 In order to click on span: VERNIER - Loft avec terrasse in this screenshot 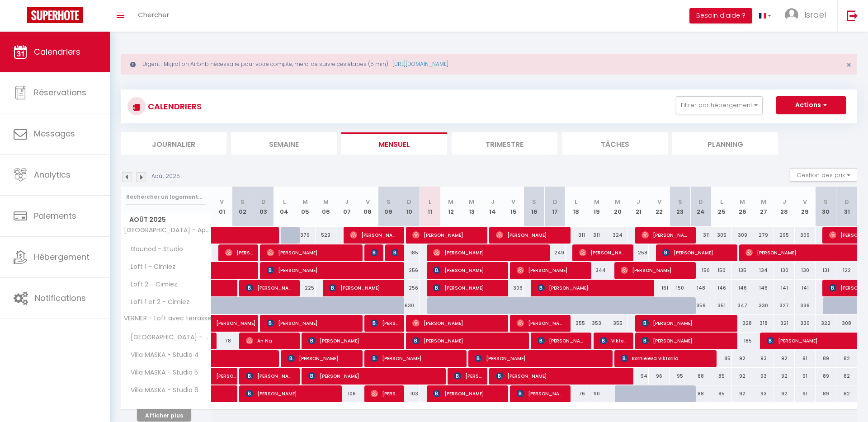, I will do `click(166, 318)`.